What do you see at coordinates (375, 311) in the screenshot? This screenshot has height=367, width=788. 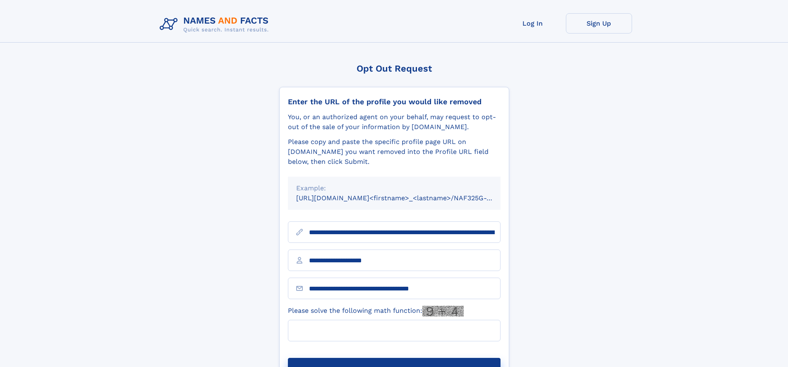 I see `label: Please solve the following math function:` at bounding box center [375, 311].